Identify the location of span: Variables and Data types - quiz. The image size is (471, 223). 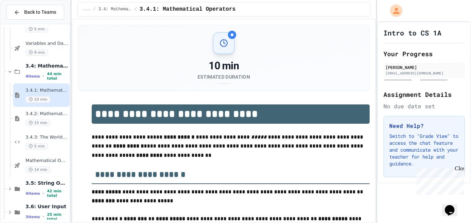
(47, 43).